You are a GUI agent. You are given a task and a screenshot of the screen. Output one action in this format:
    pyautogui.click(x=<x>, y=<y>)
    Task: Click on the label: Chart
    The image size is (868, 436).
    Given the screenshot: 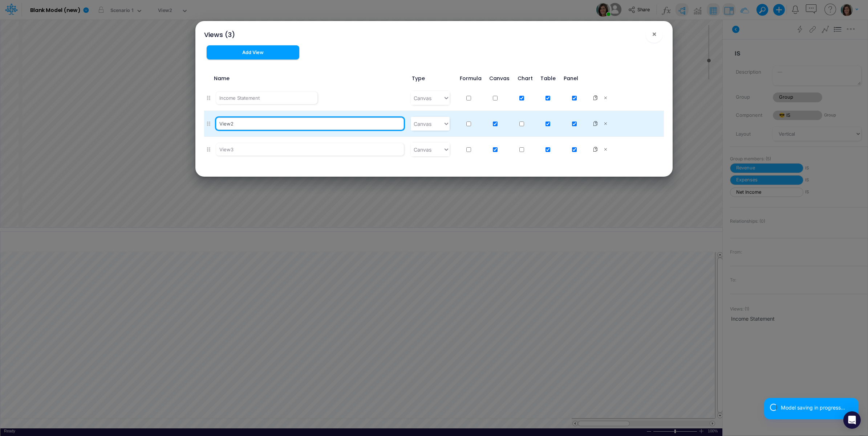 What is the action you would take?
    pyautogui.click(x=524, y=78)
    